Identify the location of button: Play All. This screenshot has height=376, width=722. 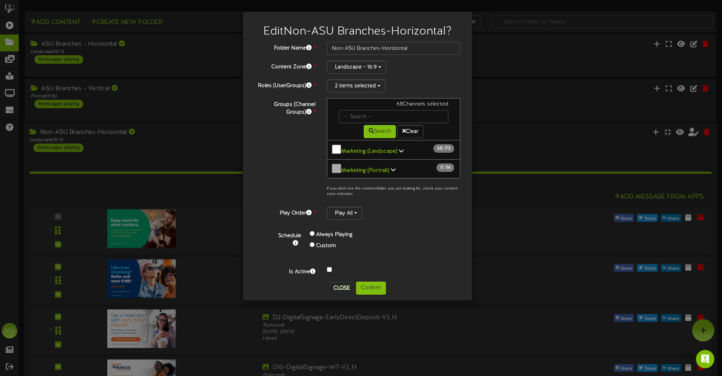
(345, 213).